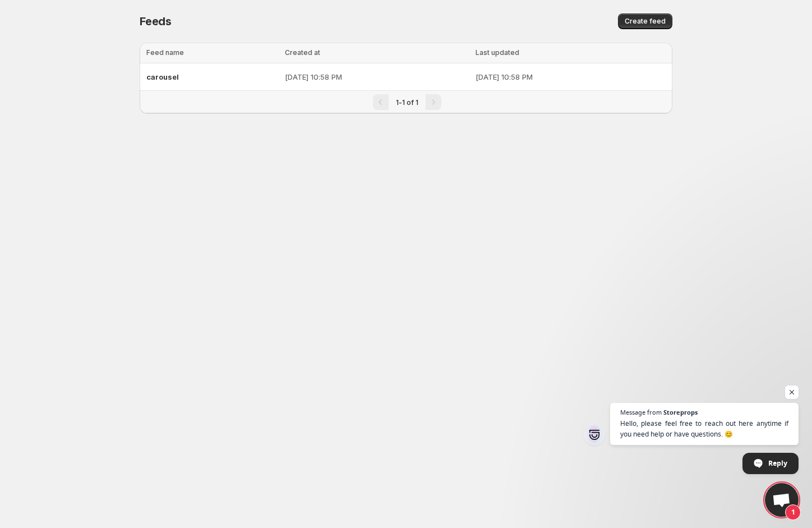 The height and width of the screenshot is (528, 812). I want to click on nav: Pagination, so click(406, 101).